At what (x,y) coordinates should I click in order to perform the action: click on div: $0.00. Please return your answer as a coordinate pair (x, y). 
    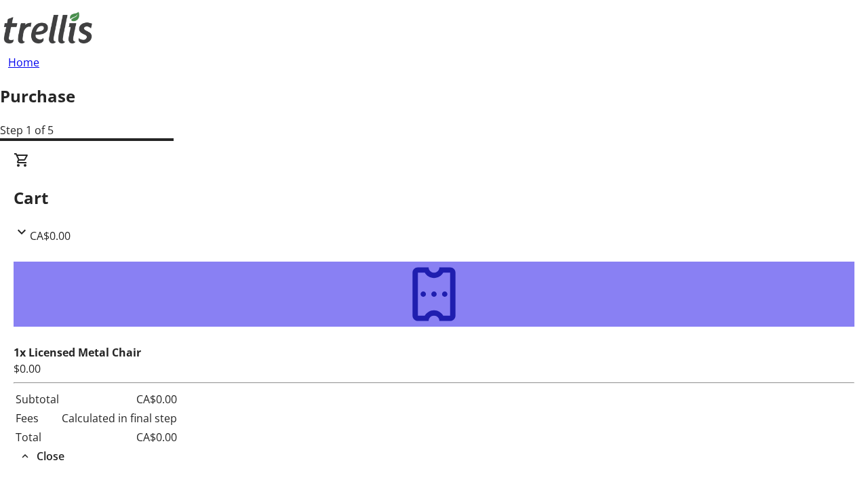
    Looking at the image, I should click on (434, 368).